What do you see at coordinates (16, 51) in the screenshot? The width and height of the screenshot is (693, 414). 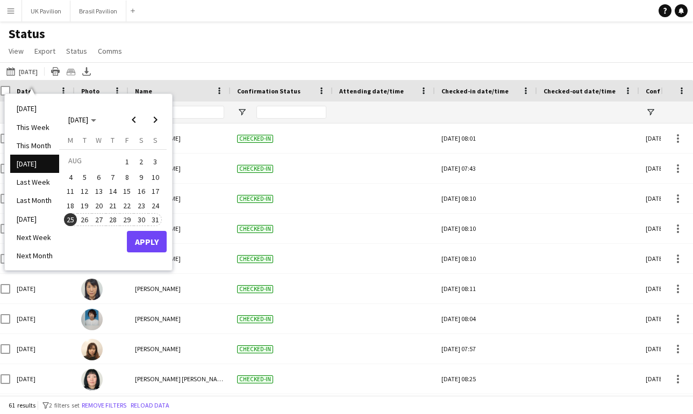 I see `a: View` at bounding box center [16, 51].